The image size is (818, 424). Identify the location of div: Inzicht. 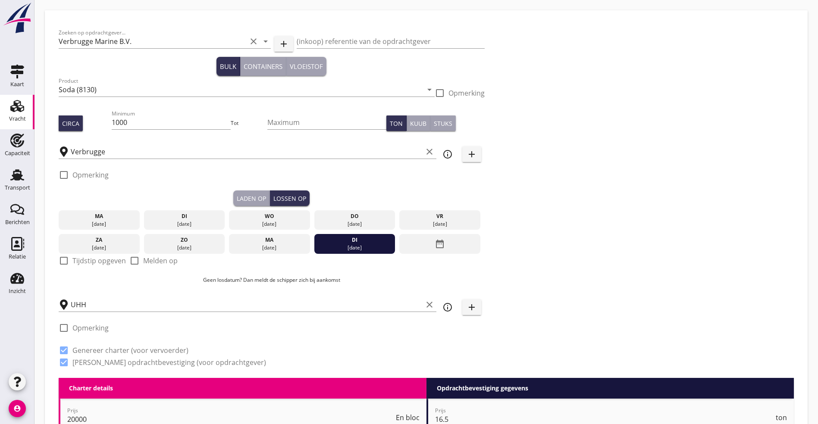
(17, 291).